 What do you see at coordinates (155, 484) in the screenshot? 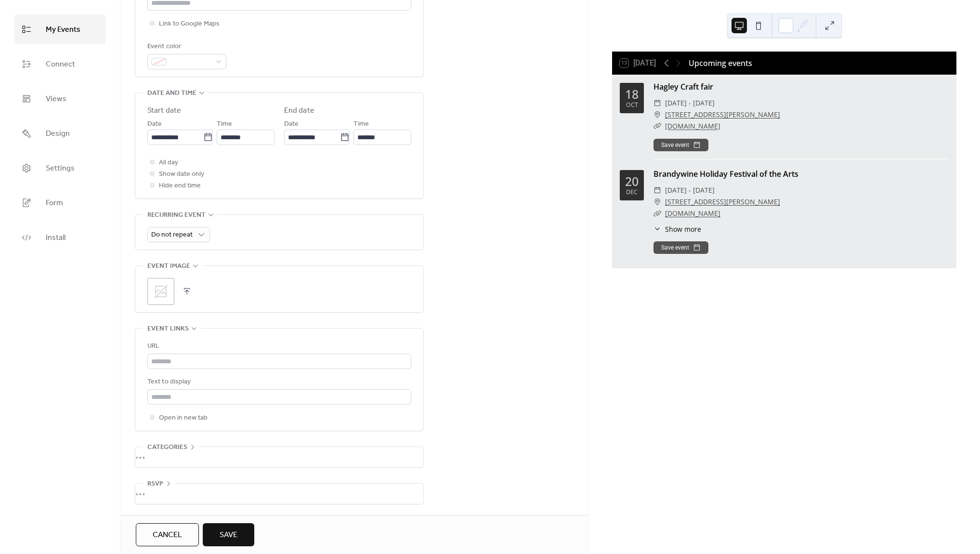
I see `span: RSVP` at bounding box center [155, 484].